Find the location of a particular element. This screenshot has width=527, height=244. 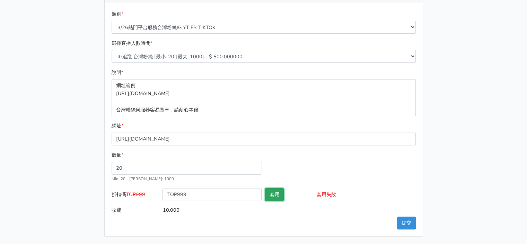

input: 這邊填入網址 is located at coordinates (264, 139).